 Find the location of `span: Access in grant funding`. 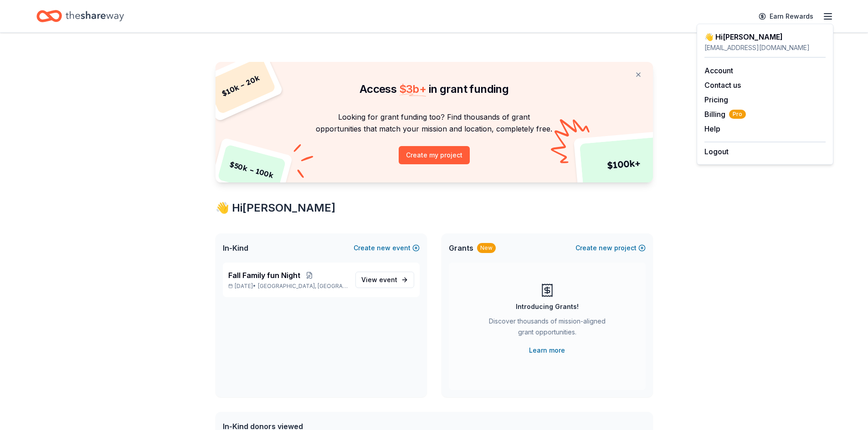

span: Access in grant funding is located at coordinates (434, 89).